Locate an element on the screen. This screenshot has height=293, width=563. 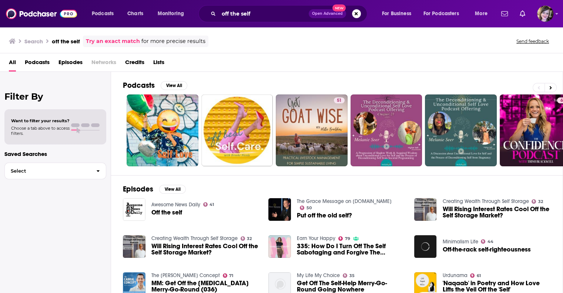
h3: off the self is located at coordinates (66, 41).